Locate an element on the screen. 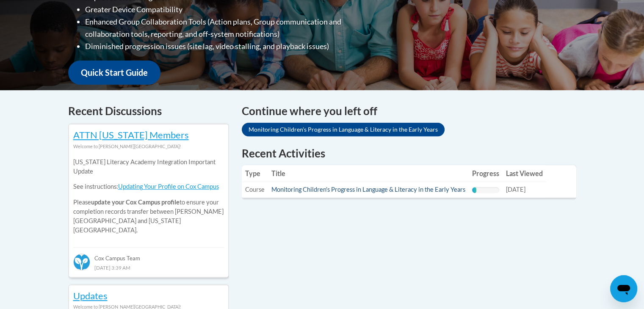 Image resolution: width=644 pixels, height=309 pixels. div: Cox Campus Team is located at coordinates (148, 255).